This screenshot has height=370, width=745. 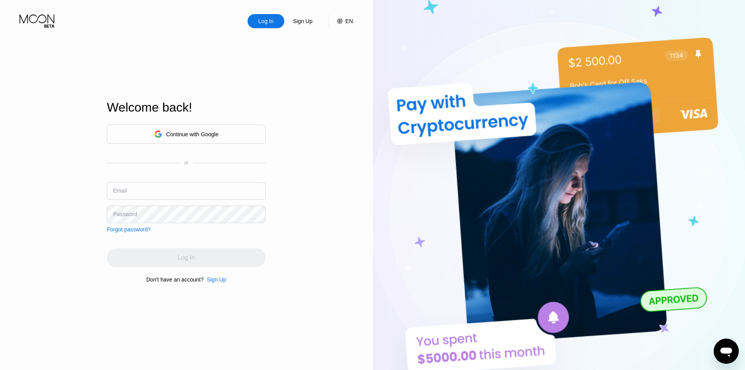 I want to click on div: Forgot password?, so click(x=129, y=229).